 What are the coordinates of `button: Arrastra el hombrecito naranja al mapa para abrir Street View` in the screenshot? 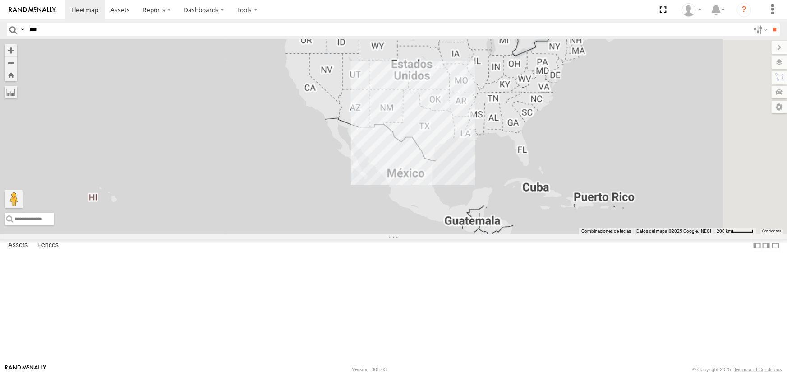 It's located at (14, 199).